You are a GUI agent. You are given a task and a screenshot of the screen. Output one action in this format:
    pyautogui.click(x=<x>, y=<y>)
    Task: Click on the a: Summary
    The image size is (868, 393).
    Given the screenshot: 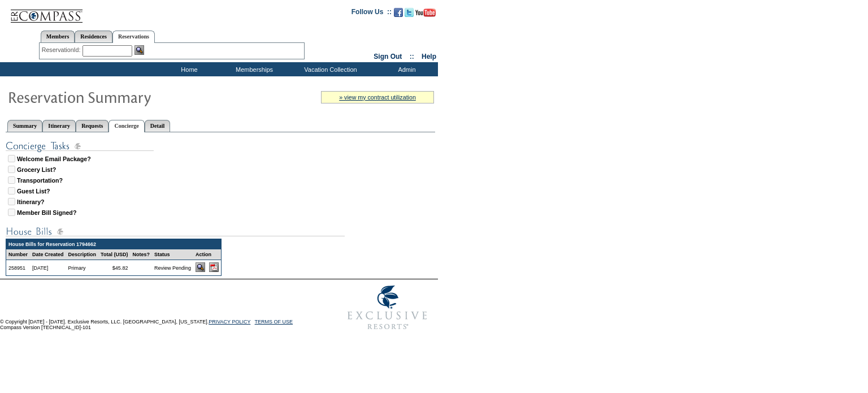 What is the action you would take?
    pyautogui.click(x=25, y=126)
    